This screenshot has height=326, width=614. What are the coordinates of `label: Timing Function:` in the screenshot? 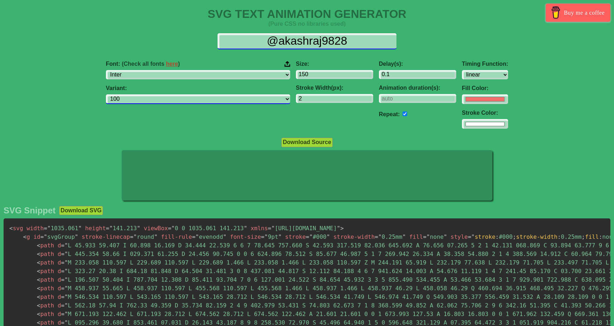 It's located at (485, 64).